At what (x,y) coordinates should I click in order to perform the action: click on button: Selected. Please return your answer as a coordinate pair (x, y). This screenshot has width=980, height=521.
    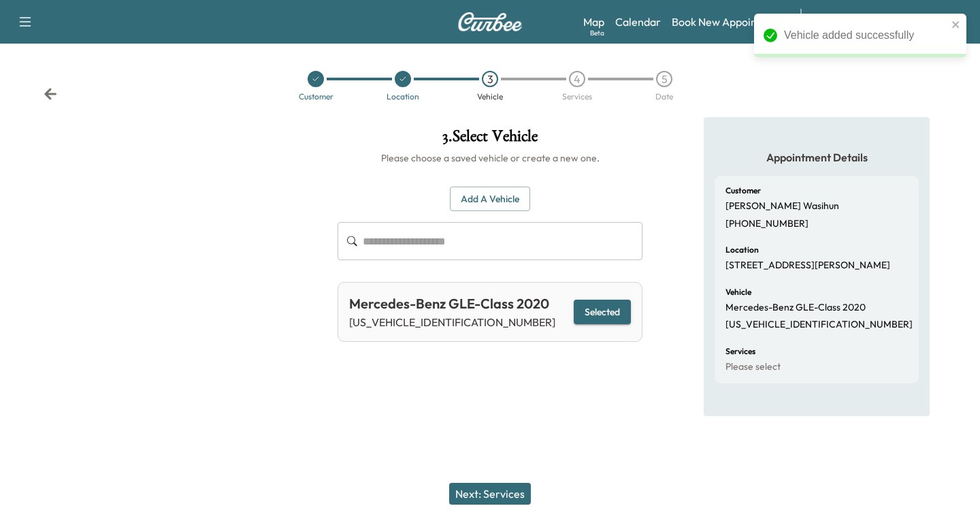
    Looking at the image, I should click on (602, 312).